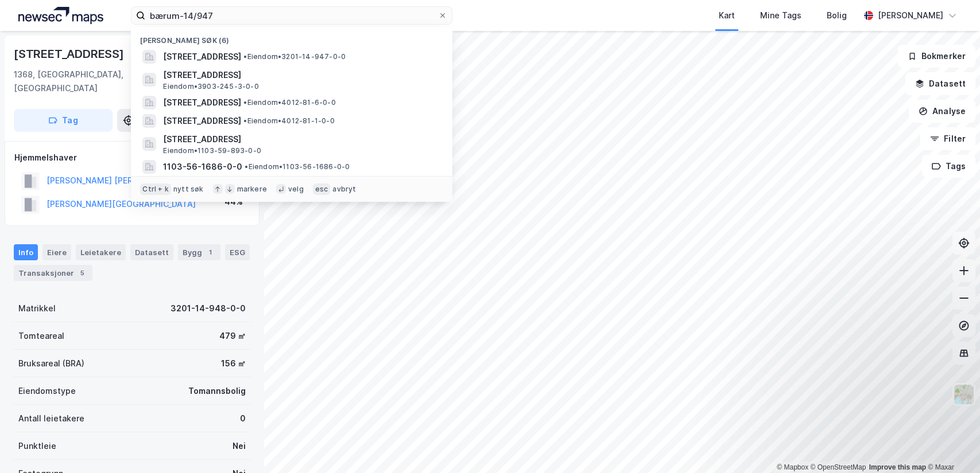 The height and width of the screenshot is (473, 980). What do you see at coordinates (53, 273) in the screenshot?
I see `div: Transaksjoner` at bounding box center [53, 273].